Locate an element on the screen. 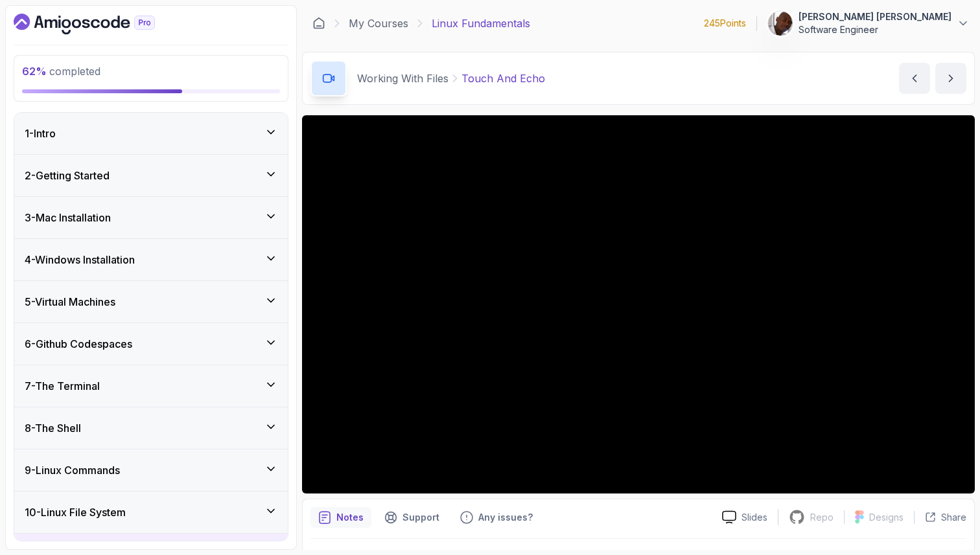  button: 8-The Shell is located at coordinates (151, 428).